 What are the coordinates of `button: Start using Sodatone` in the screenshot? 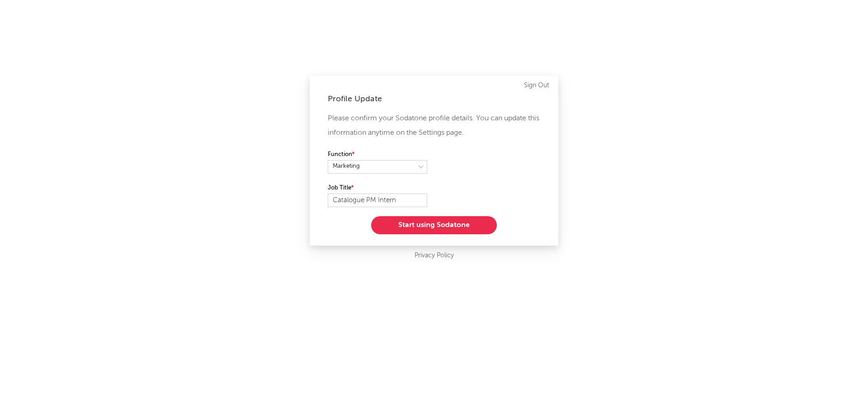 It's located at (434, 225).